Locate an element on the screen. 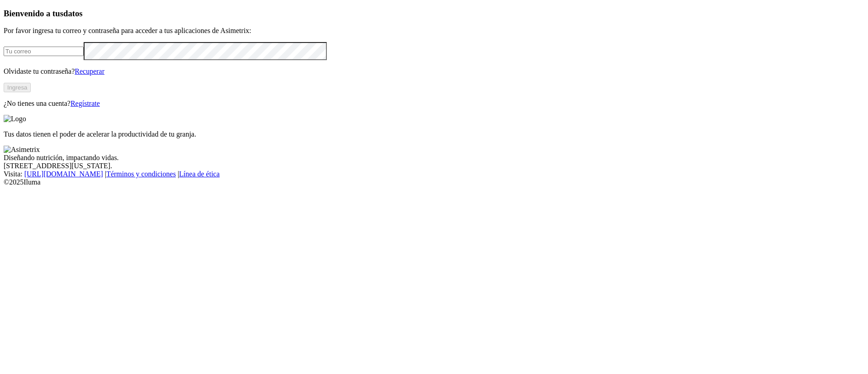 This screenshot has height=374, width=868. a: Línea de ética is located at coordinates (200, 174).